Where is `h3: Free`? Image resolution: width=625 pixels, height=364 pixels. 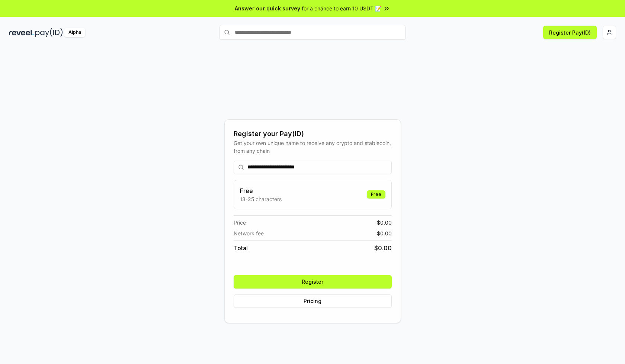
h3: Free is located at coordinates (261, 191).